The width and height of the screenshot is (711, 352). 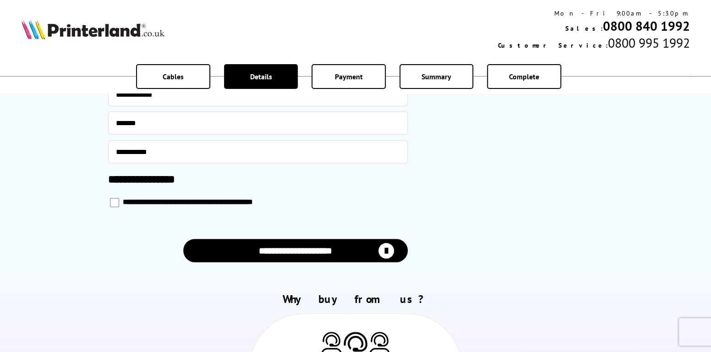 I want to click on span: Customer Service:, so click(x=553, y=45).